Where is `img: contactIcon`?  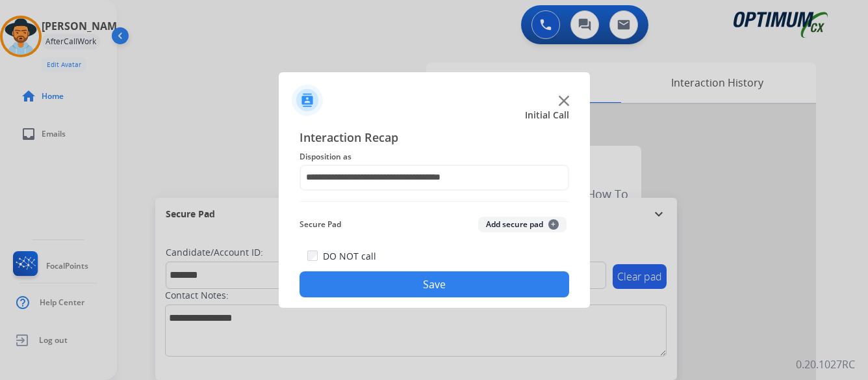 img: contactIcon is located at coordinates (308, 100).